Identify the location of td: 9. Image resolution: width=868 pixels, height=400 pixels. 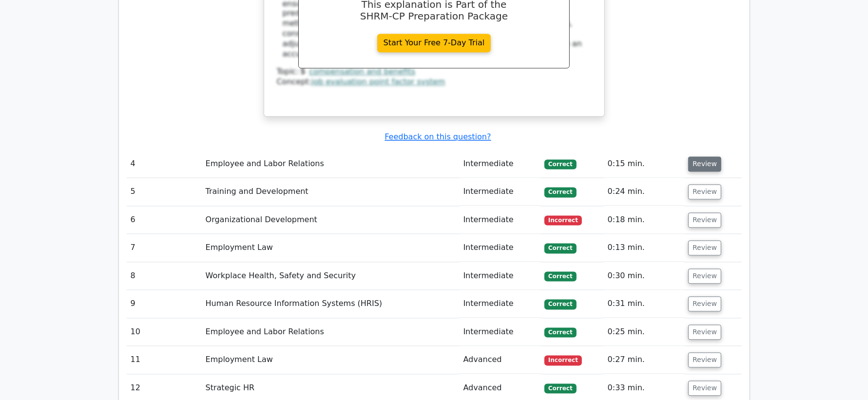
(164, 304).